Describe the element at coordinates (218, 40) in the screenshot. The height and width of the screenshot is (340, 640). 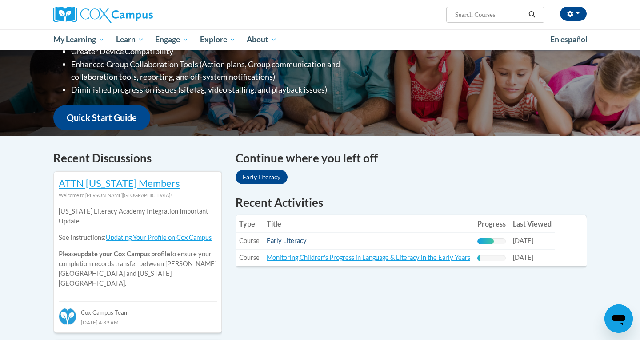
I see `a: Explore` at that location.